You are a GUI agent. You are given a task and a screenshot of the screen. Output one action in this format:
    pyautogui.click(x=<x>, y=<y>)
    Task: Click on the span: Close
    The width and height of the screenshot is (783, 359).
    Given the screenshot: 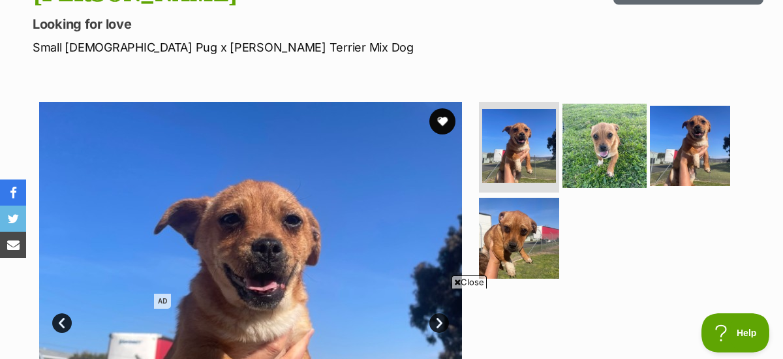 What is the action you would take?
    pyautogui.click(x=469, y=282)
    